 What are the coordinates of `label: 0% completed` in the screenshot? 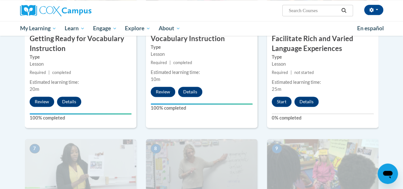 It's located at (323, 118).